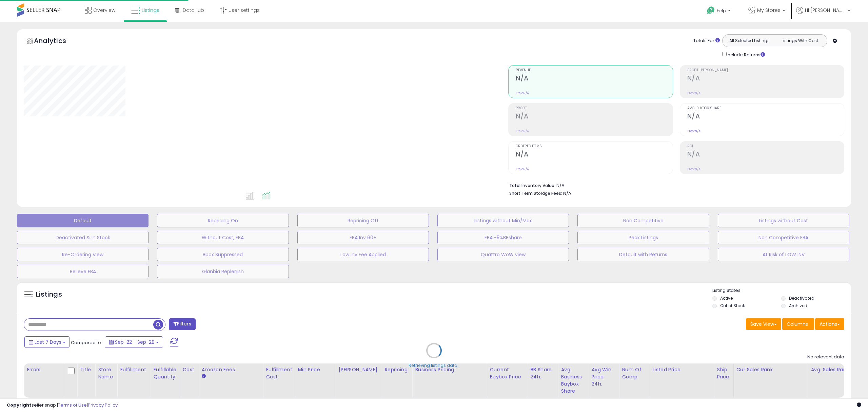 This screenshot has height=412, width=868. I want to click on button: Repricing Off, so click(363, 221).